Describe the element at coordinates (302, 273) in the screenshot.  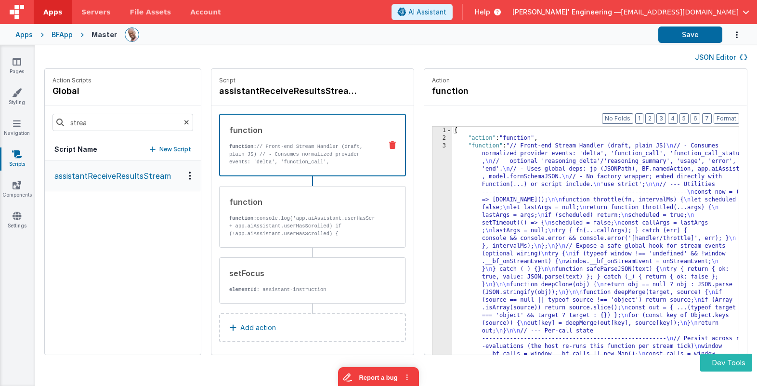
I see `div: setFocus` at that location.